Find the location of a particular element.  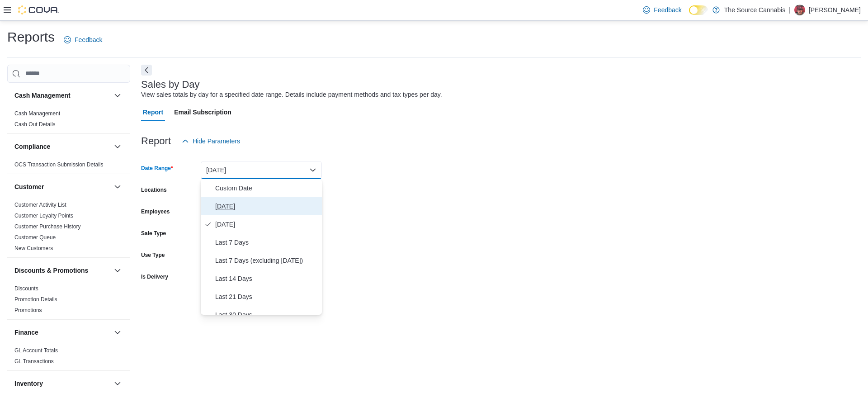

span: GL Account Totals is located at coordinates (36, 350).